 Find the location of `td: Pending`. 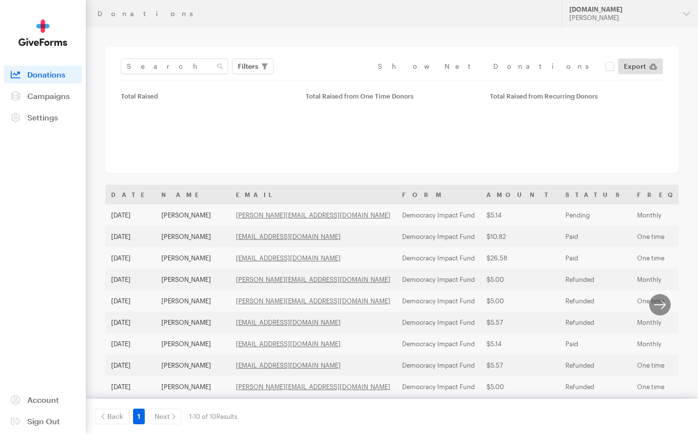

td: Pending is located at coordinates (595, 215).